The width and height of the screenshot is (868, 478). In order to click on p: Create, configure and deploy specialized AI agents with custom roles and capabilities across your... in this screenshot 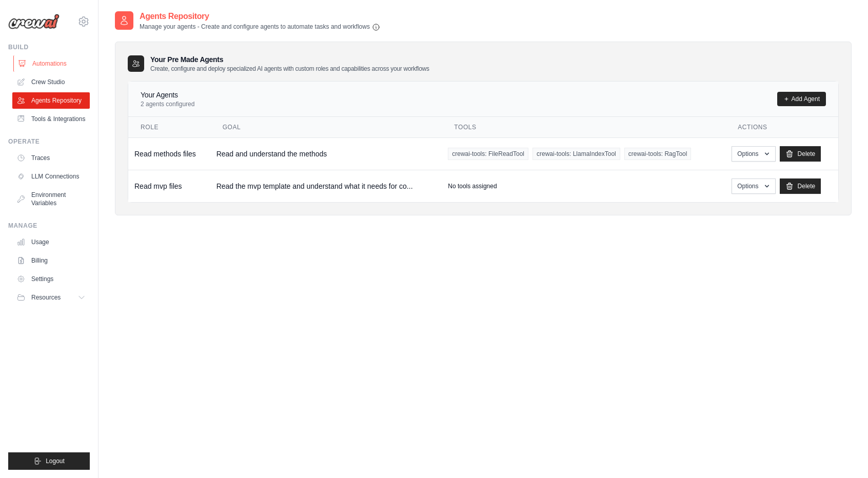, I will do `click(290, 68)`.